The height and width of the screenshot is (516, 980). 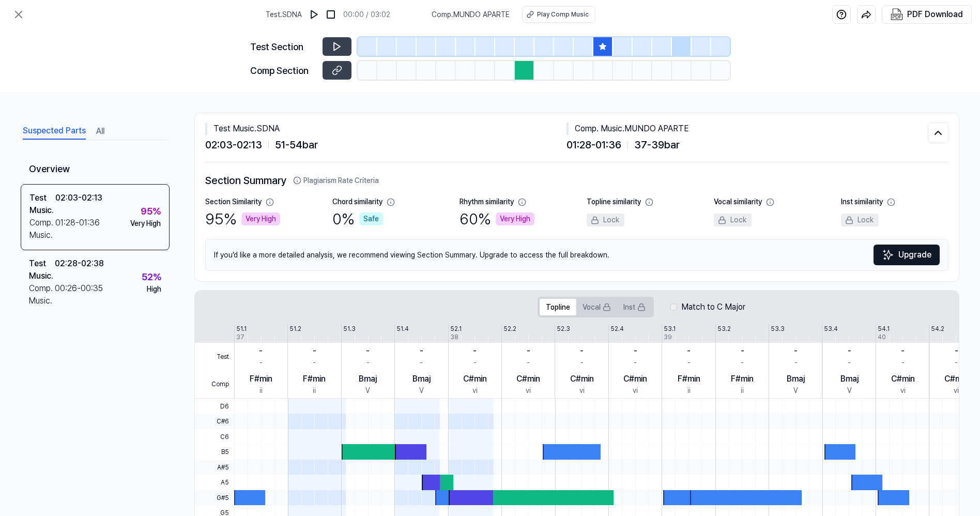 What do you see at coordinates (596, 307) in the screenshot?
I see `button: Vocal` at bounding box center [596, 307].